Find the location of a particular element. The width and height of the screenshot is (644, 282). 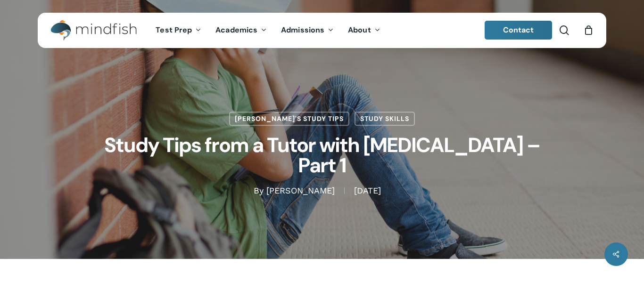

a: About is located at coordinates (364, 30).